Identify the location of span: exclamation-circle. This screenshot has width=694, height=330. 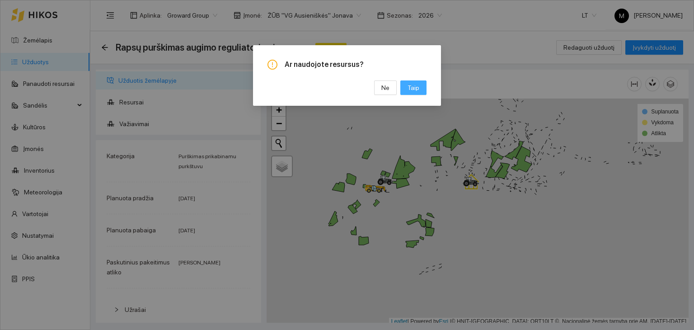
(272, 65).